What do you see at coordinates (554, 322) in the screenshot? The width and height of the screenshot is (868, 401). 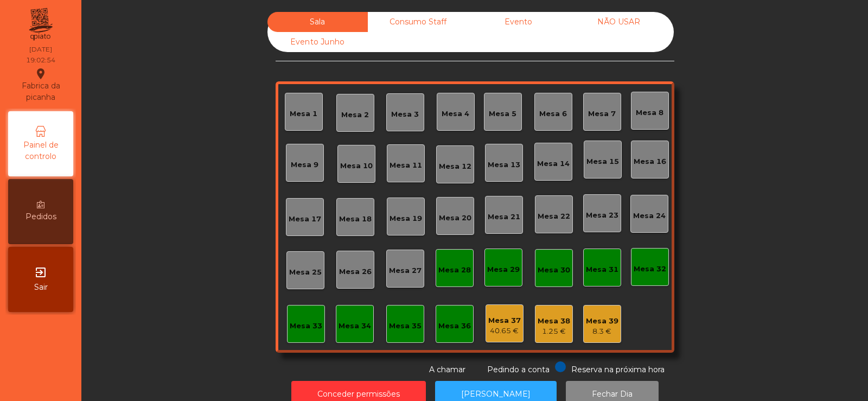 I see `div: Mesa 38` at bounding box center [554, 322].